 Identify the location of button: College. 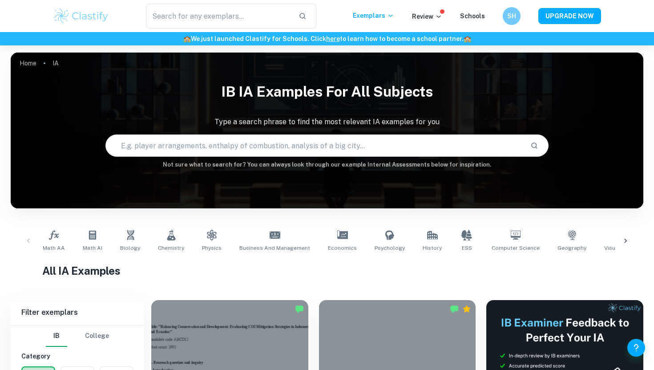
(97, 336).